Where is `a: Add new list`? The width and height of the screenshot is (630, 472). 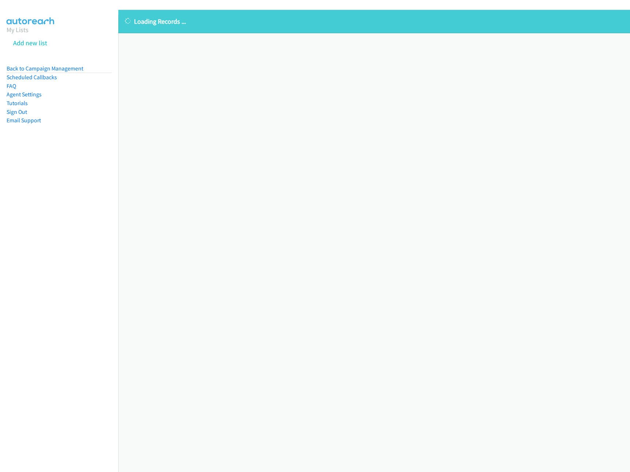
a: Add new list is located at coordinates (30, 43).